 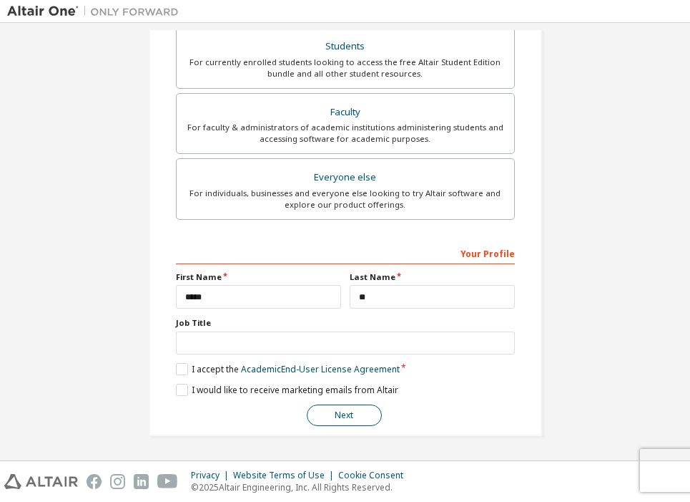 What do you see at coordinates (212, 475) in the screenshot?
I see `div: Privacy` at bounding box center [212, 475].